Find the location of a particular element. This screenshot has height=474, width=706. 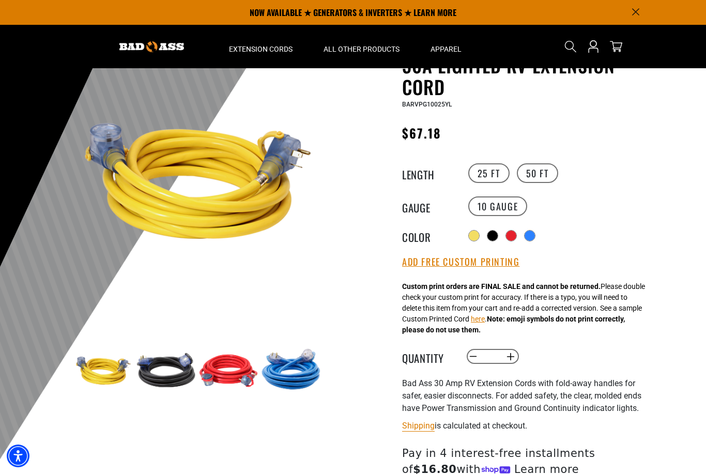

strong: Custom print orders are FINAL SALE and cannot be returned. is located at coordinates (501, 286).